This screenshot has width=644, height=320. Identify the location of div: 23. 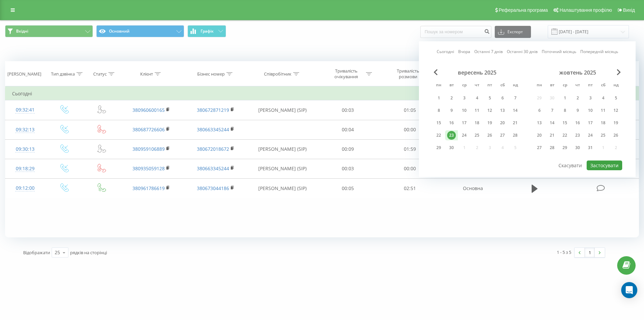
(451, 136).